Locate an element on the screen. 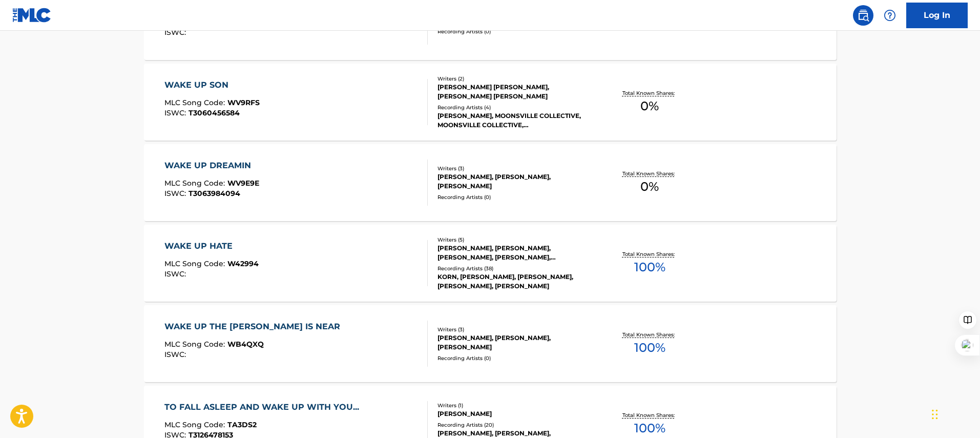 The image size is (980, 438). div: Writers ( 5 ) is located at coordinates (515, 240).